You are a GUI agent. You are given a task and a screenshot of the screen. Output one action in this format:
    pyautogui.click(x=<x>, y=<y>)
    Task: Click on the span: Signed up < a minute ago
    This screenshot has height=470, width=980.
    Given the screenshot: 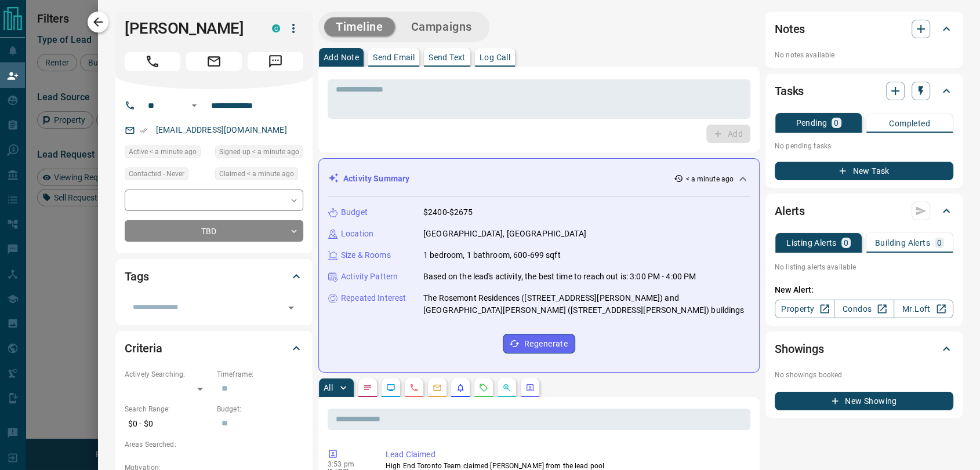 What is the action you would take?
    pyautogui.click(x=259, y=152)
    